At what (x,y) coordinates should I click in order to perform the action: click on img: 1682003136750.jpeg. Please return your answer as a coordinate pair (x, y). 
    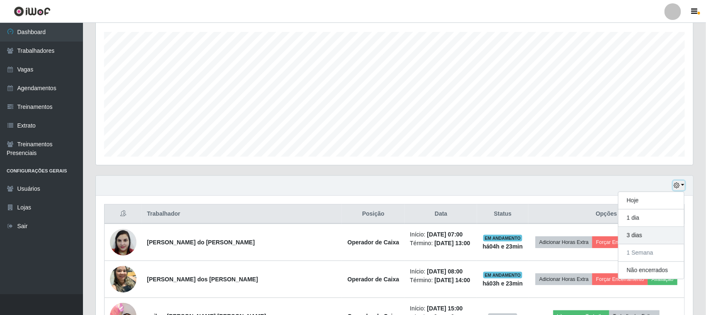
    Looking at the image, I should click on (123, 242).